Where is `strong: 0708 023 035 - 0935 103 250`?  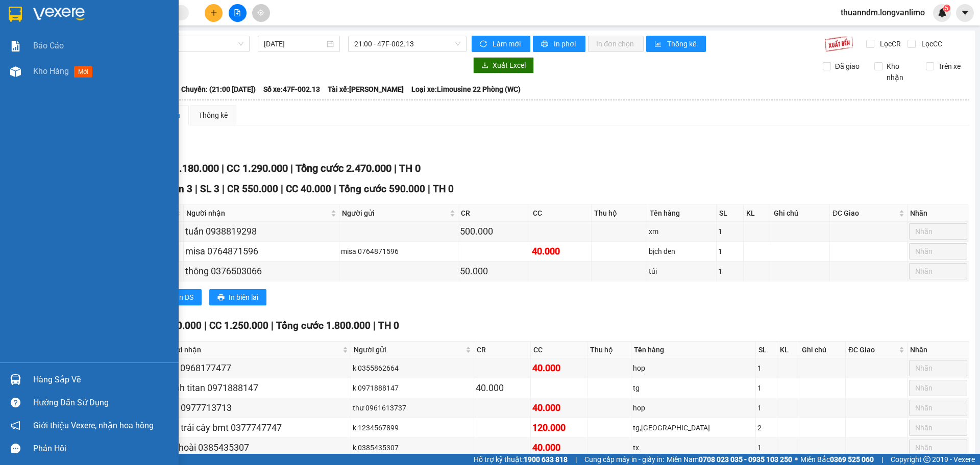 strong: 0708 023 035 - 0935 103 250 is located at coordinates (745, 460).